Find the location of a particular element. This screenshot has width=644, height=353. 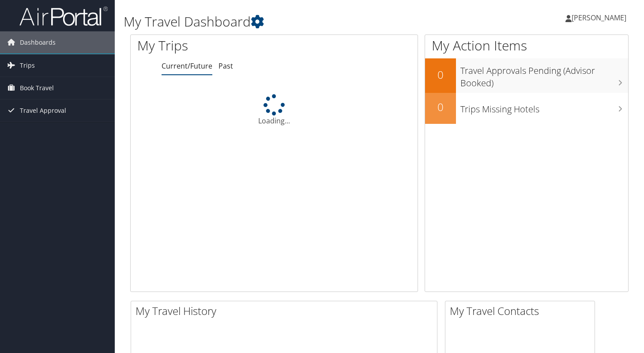

h1: My Action Items is located at coordinates (527, 46).